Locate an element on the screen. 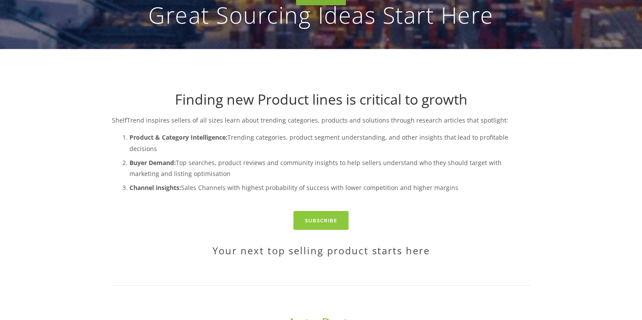 The image size is (642, 320). strong: Product & Category Intelligence: is located at coordinates (178, 137).